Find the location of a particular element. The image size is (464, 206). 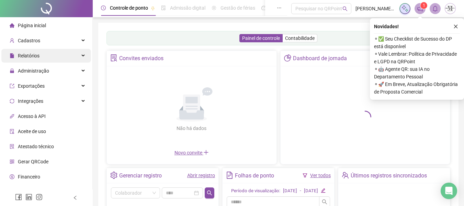

div: Últimos registros sincronizados is located at coordinates (389, 175).